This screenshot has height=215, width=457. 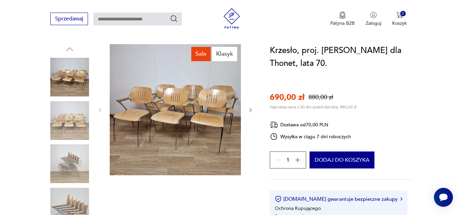 I want to click on button: 0Koszyk, so click(x=400, y=19).